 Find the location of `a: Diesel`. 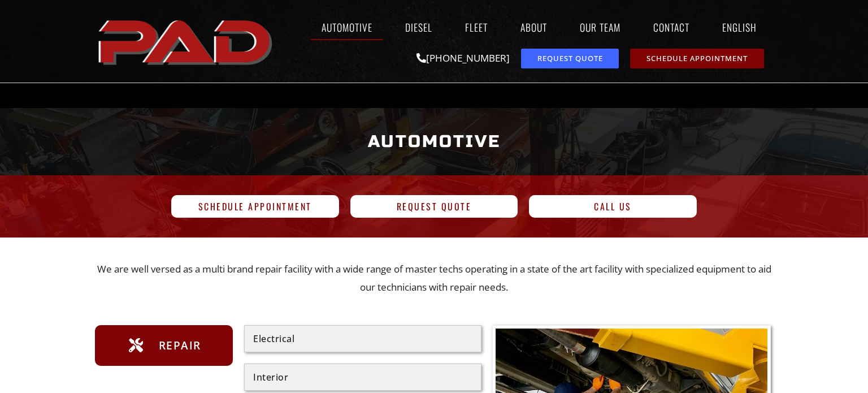

a: Diesel is located at coordinates (419, 27).